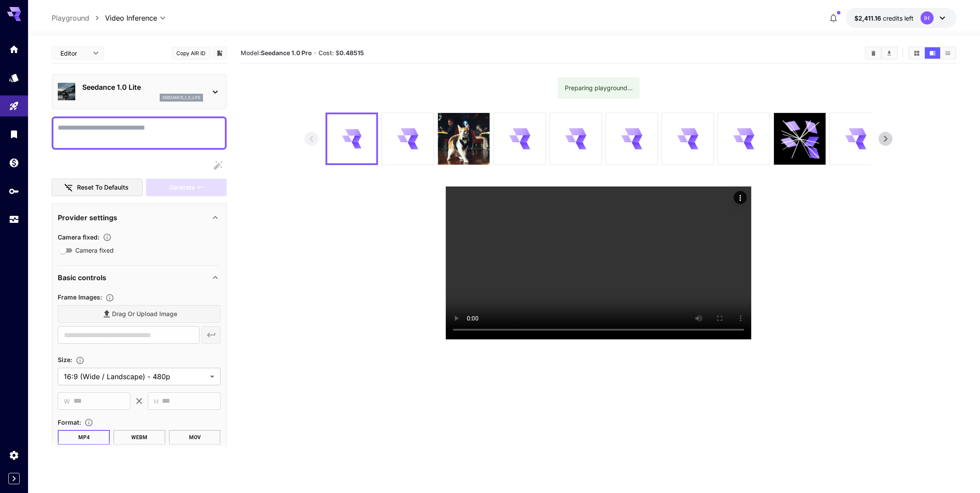  What do you see at coordinates (932, 53) in the screenshot?
I see `div: Show media in grid viewShow media in video viewShow media in list view` at bounding box center [932, 53].